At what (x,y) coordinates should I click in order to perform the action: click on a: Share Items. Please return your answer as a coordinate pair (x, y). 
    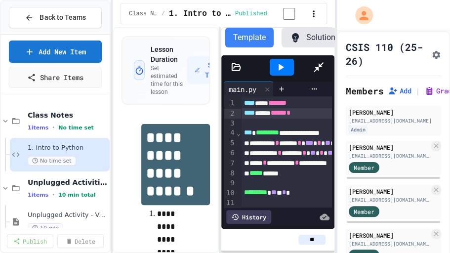
    Looking at the image, I should click on (55, 77).